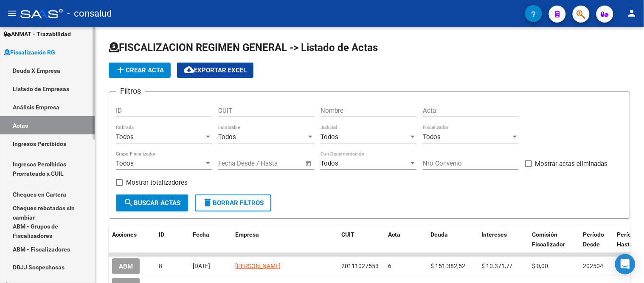 This screenshot has height=283, width=644. I want to click on datatable-header-cell: Comisión Fiscalizador, so click(554, 239).